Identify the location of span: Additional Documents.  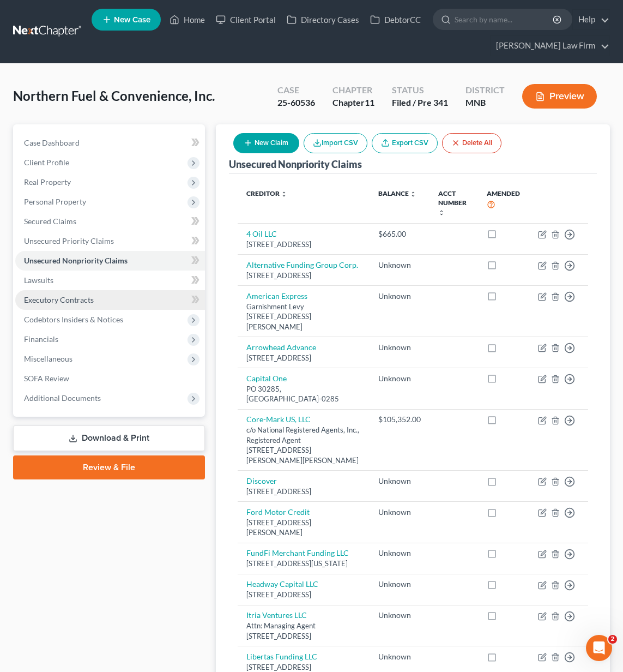
(62, 398).